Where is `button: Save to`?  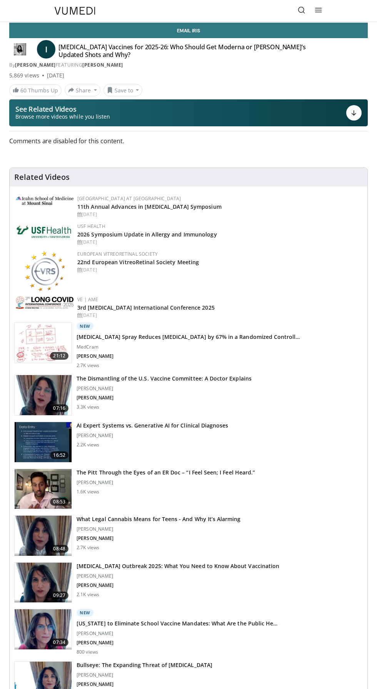
button: Save to is located at coordinates (123, 90).